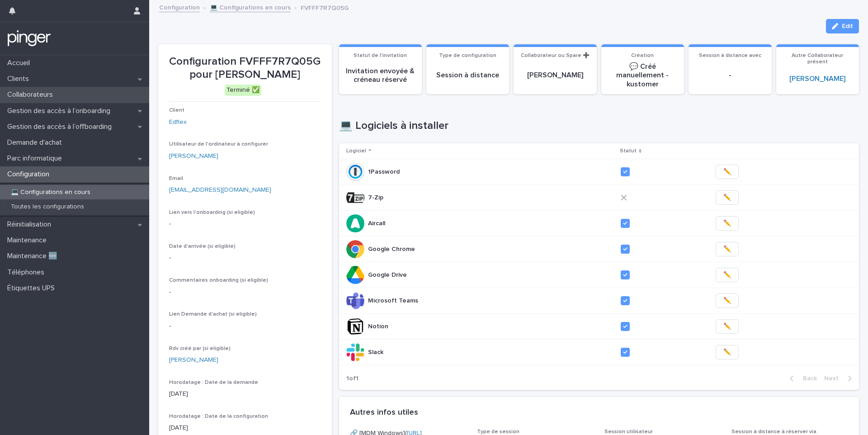 The width and height of the screenshot is (868, 435). Describe the element at coordinates (32, 94) in the screenshot. I see `p: Collaborateurs` at that location.